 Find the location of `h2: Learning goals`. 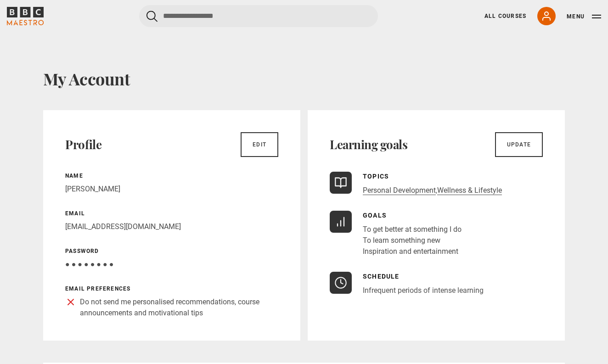

h2: Learning goals is located at coordinates (369, 144).